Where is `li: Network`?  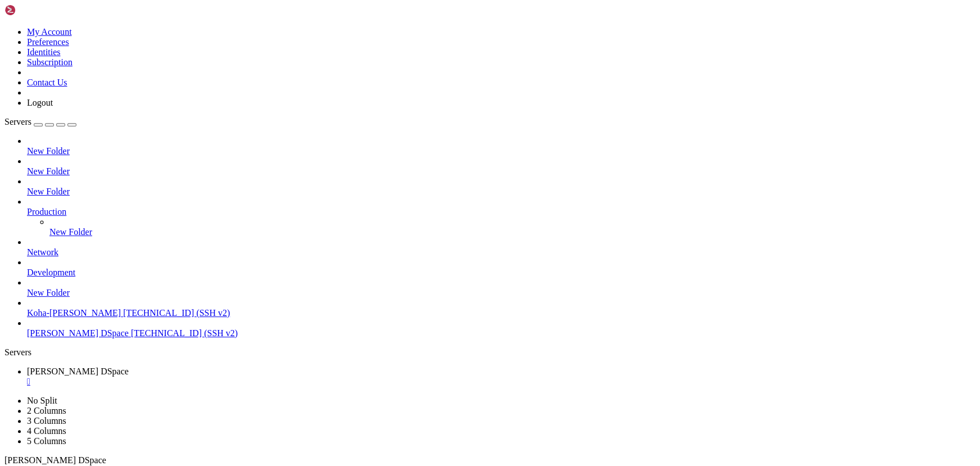 li: Network is located at coordinates (501, 247).